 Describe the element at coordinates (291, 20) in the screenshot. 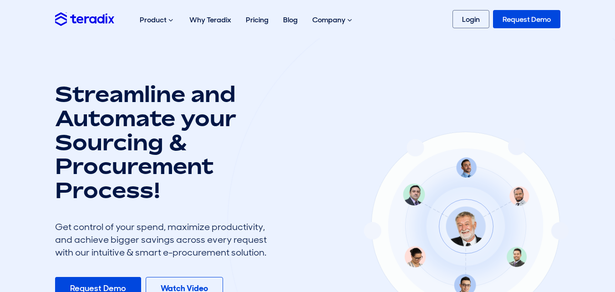

I see `a: Blog` at that location.